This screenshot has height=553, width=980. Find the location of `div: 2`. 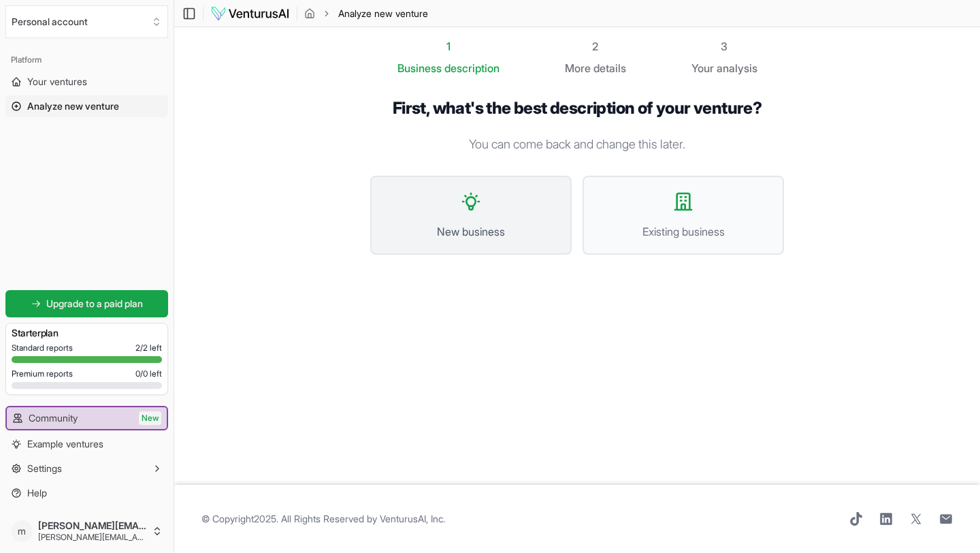

div: 2 is located at coordinates (596, 47).